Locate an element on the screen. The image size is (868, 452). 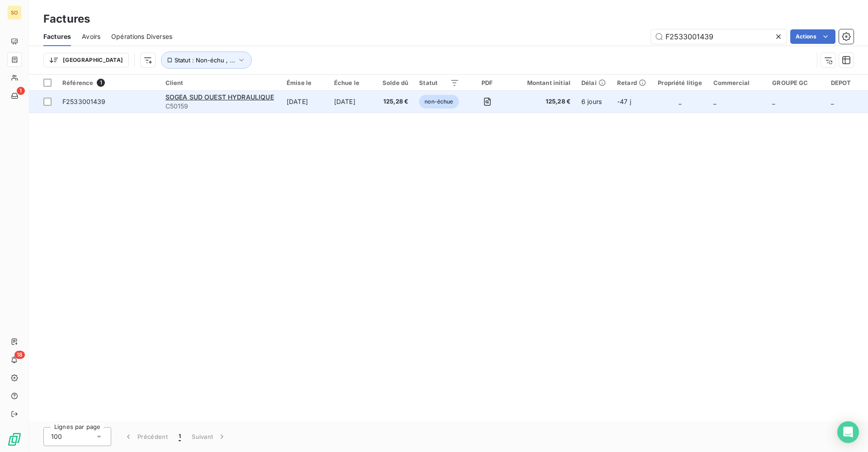
span: F2533001439 is located at coordinates (84, 101).